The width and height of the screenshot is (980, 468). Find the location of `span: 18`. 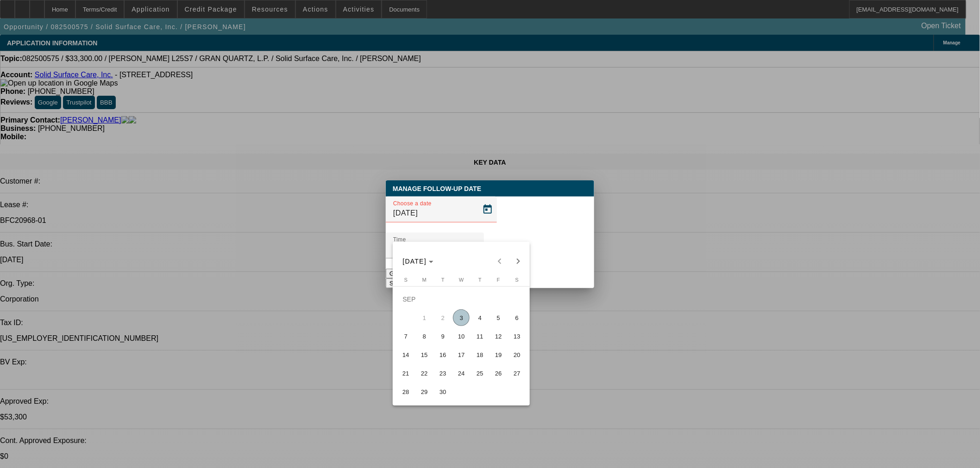

span: 18 is located at coordinates (480, 355).